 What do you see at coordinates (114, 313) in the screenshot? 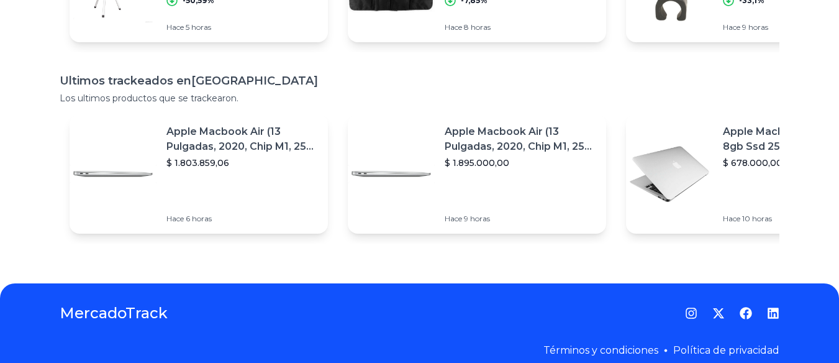
I see `a: MercadoTrack` at bounding box center [114, 313].